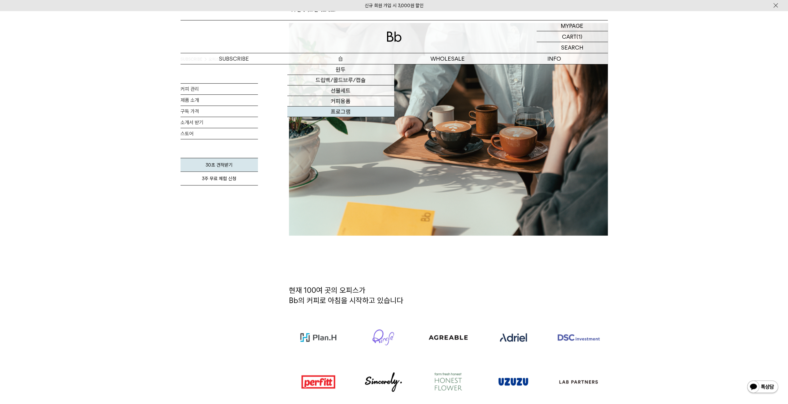 The height and width of the screenshot is (404, 788). What do you see at coordinates (340, 80) in the screenshot?
I see `a: 드립백/콜드브루/캡슐` at bounding box center [340, 80].